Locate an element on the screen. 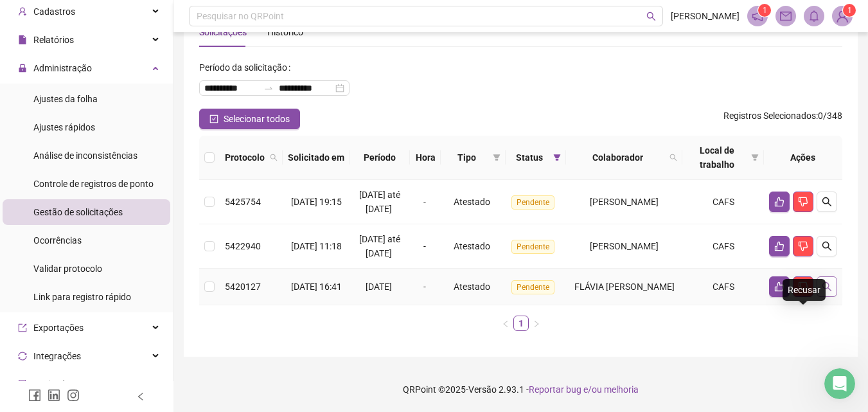  span: Tipo is located at coordinates (466, 158).